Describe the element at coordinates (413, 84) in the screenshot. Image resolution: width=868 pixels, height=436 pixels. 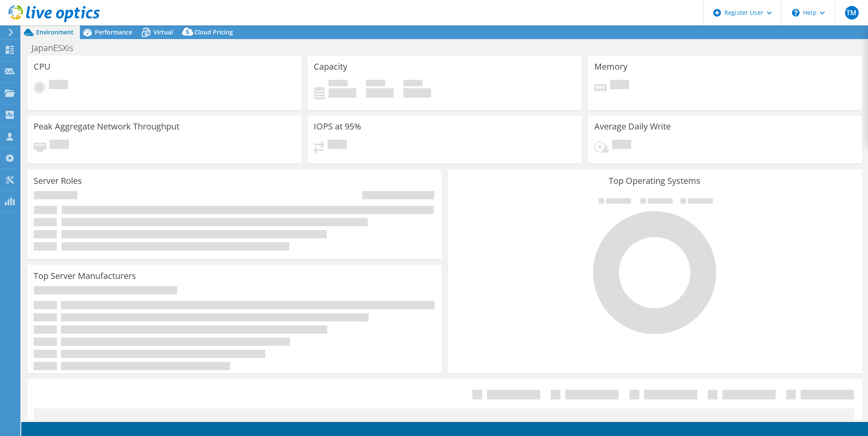
I see `span: Total` at that location.